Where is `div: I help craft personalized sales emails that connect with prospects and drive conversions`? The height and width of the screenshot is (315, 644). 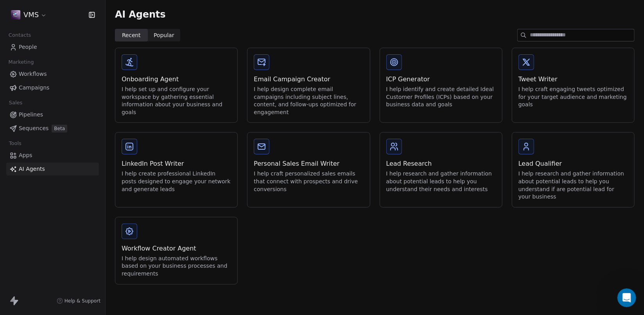
div: I help craft personalized sales emails that connect with prospects and drive conversions is located at coordinates (309, 181).